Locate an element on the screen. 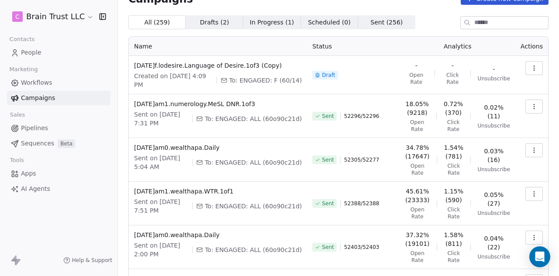 This screenshot has width=559, height=276. span: Draft is located at coordinates (328, 75).